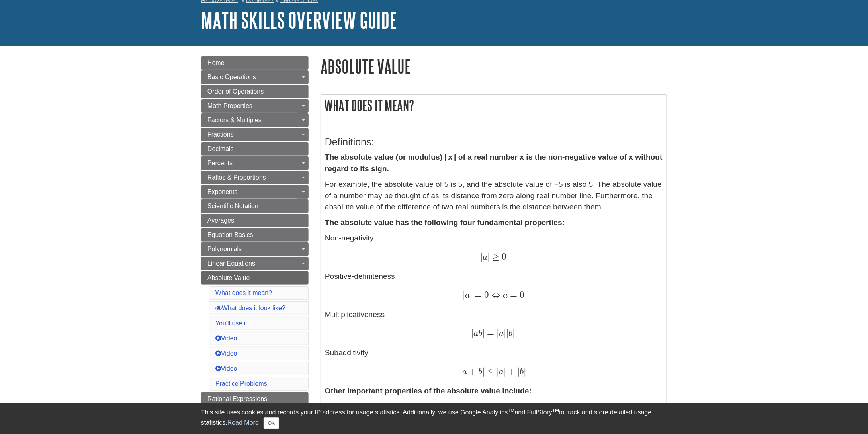 Image resolution: width=868 pixels, height=434 pixels. What do you see at coordinates (255, 192) in the screenshot?
I see `a: Exponents` at bounding box center [255, 192].